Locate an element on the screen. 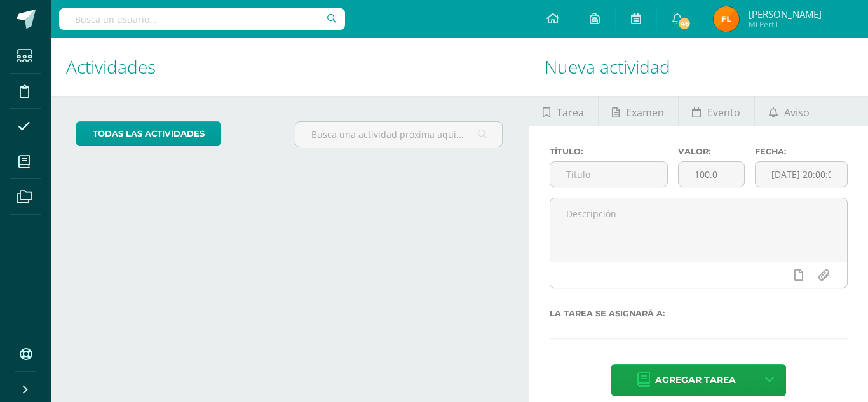 The height and width of the screenshot is (402, 868). a: Aviso is located at coordinates (789, 111).